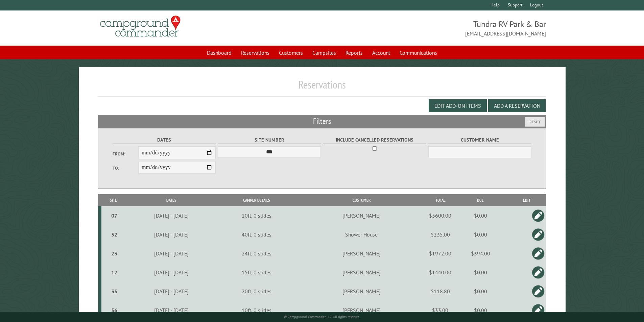 The height and width of the screenshot is (322, 644). Describe the element at coordinates (269, 140) in the screenshot. I see `label: Site Number` at that location.